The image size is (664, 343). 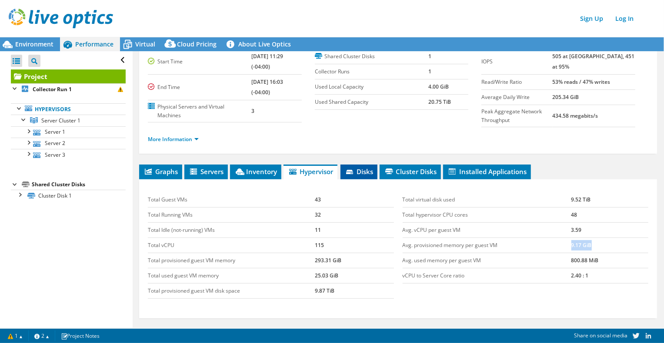 What do you see at coordinates (310, 172) in the screenshot?
I see `span: Hypervisor` at bounding box center [310, 172].